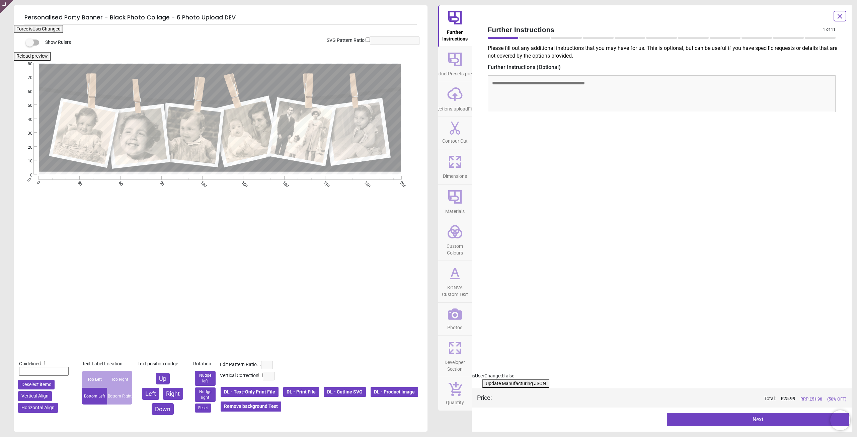 The width and height of the screenshot is (857, 437). I want to click on div: Rotation, so click(205, 364).